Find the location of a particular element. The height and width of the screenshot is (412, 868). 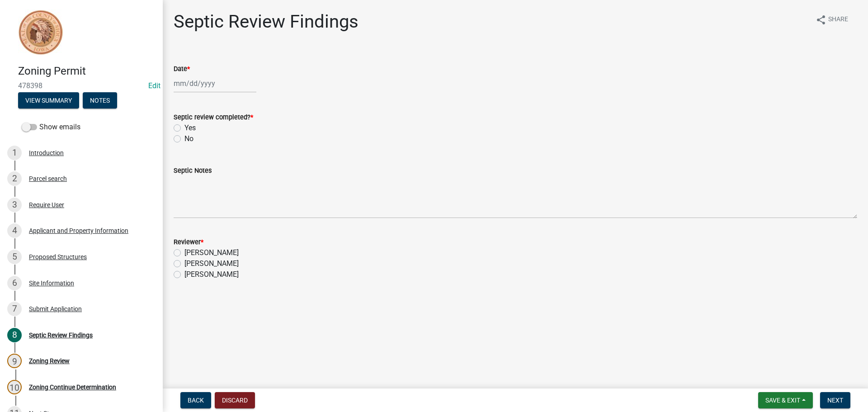

button: Back is located at coordinates (196, 400).